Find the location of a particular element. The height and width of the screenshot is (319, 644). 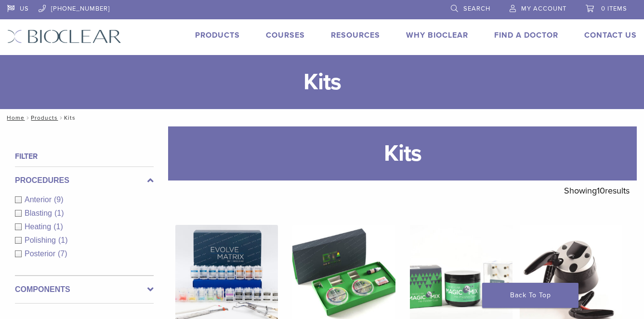

span: Search is located at coordinates (477, 8).